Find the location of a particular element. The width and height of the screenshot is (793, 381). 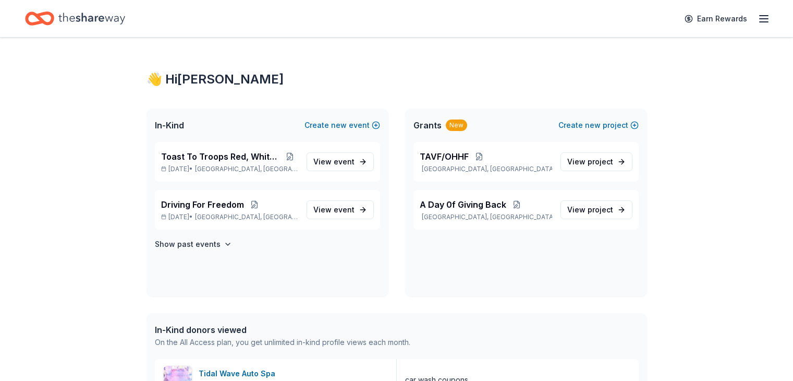

button: Show past events is located at coordinates (193, 244).